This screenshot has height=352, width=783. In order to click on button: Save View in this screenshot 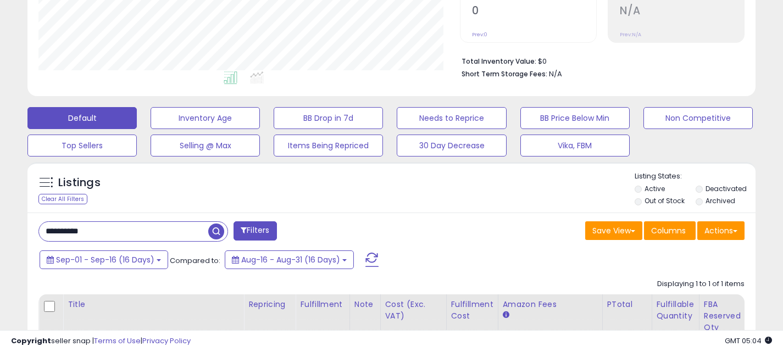, I will do `click(614, 231)`.